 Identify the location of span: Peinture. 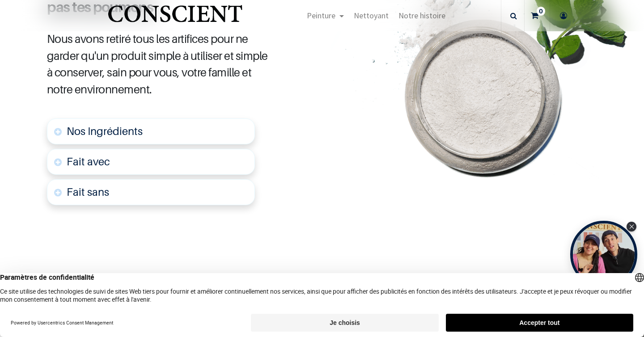
(321, 15).